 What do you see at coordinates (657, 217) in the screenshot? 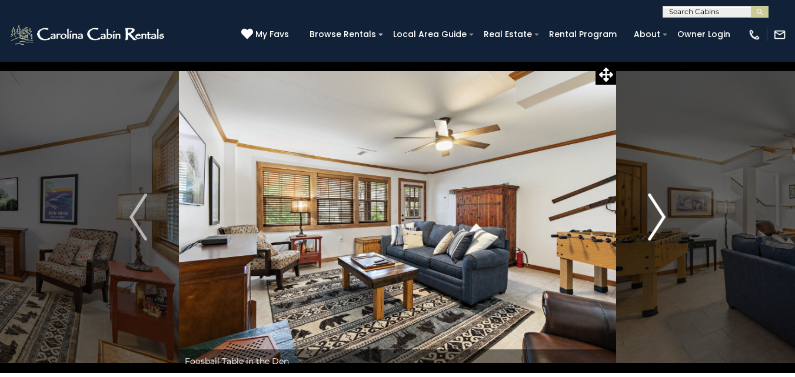
I see `button: Next` at bounding box center [657, 217].